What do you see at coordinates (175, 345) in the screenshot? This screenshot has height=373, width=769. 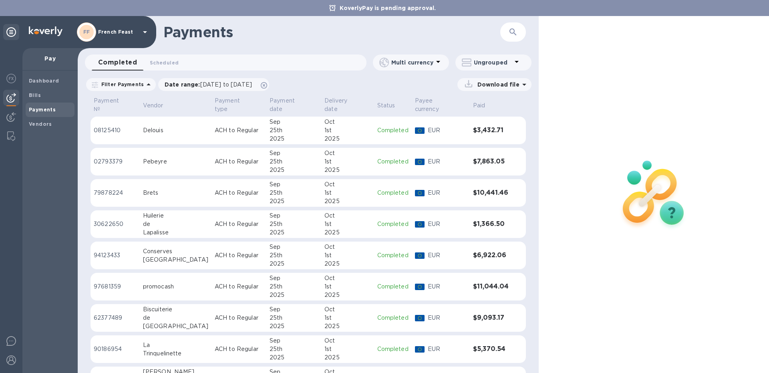 I see `div: La` at bounding box center [175, 345].